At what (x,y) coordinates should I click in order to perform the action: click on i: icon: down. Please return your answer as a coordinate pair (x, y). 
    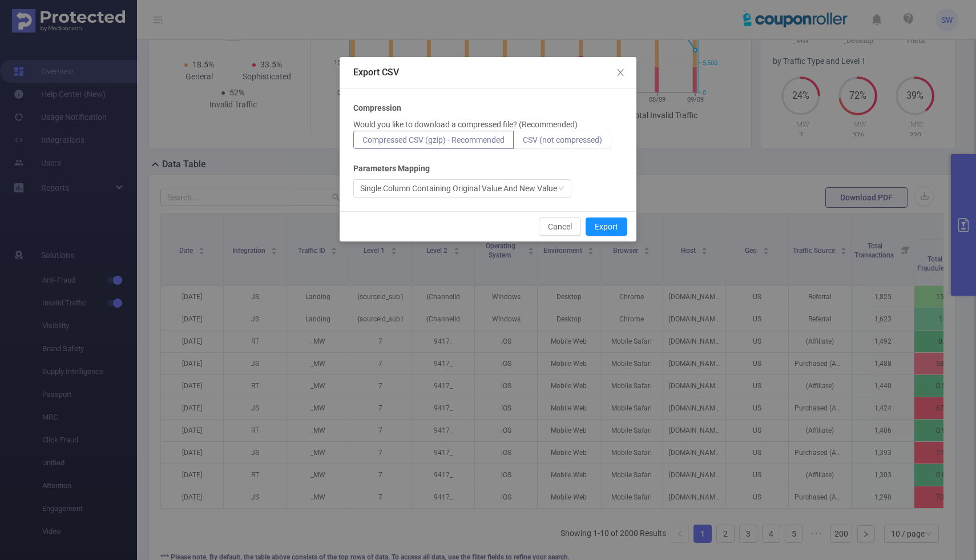
    Looking at the image, I should click on (561, 189).